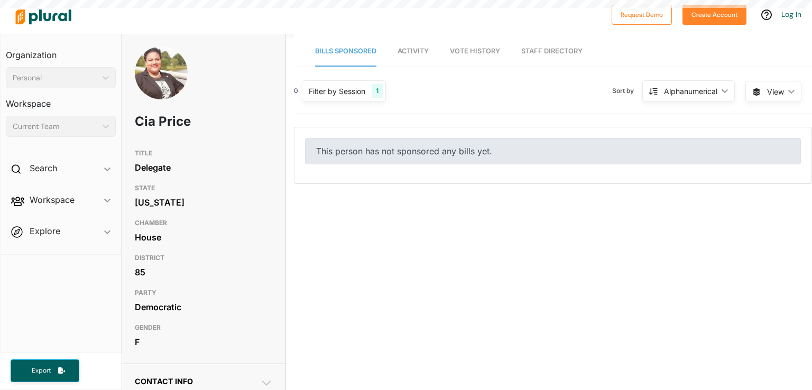  I want to click on span: Vote History, so click(475, 51).